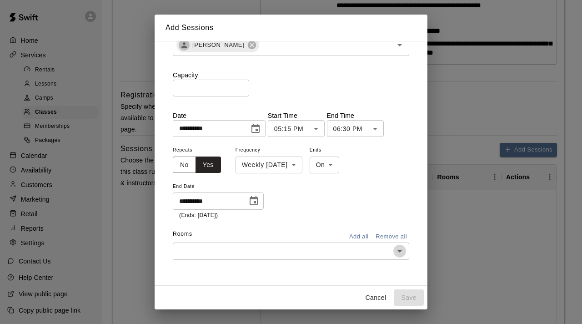  What do you see at coordinates (291, 75) in the screenshot?
I see `p: Capacity` at bounding box center [291, 75].